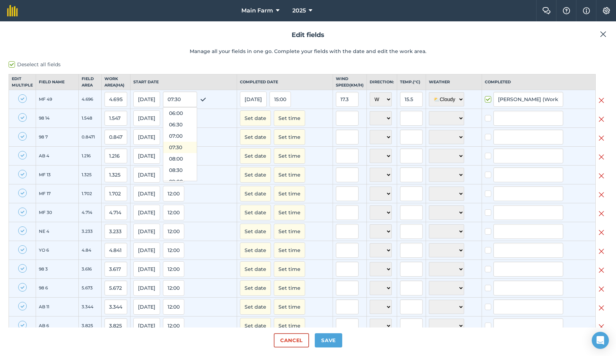 Image resolution: width=616 pixels, height=356 pixels. What do you see at coordinates (257, 11) in the screenshot?
I see `span: Main Farm` at bounding box center [257, 11].